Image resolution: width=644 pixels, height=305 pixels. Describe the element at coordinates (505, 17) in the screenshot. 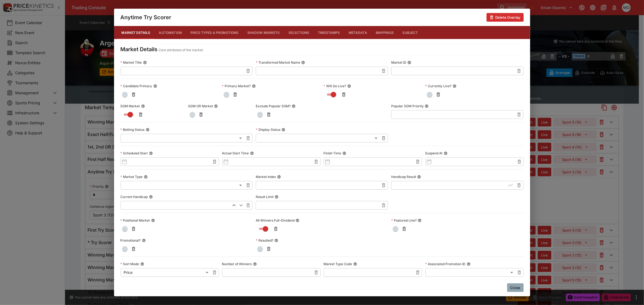

I see `button: Delete Overlay` at that location.